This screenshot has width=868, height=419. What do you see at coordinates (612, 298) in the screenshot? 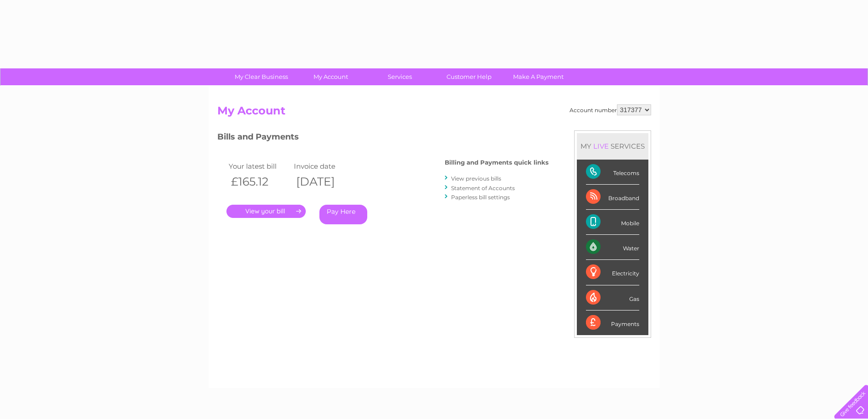
I see `div: Gas` at bounding box center [612, 298].